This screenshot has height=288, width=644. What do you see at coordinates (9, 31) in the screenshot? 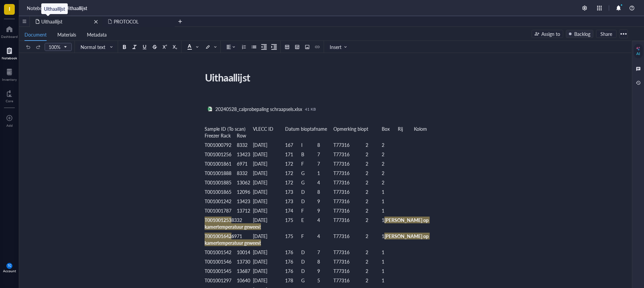
I see `a: Dashboard` at bounding box center [9, 31].